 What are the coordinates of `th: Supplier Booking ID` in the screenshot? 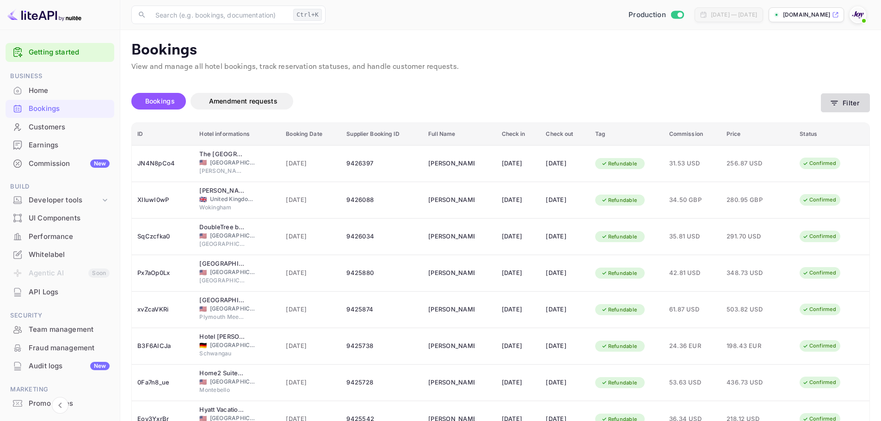 It's located at (381, 134).